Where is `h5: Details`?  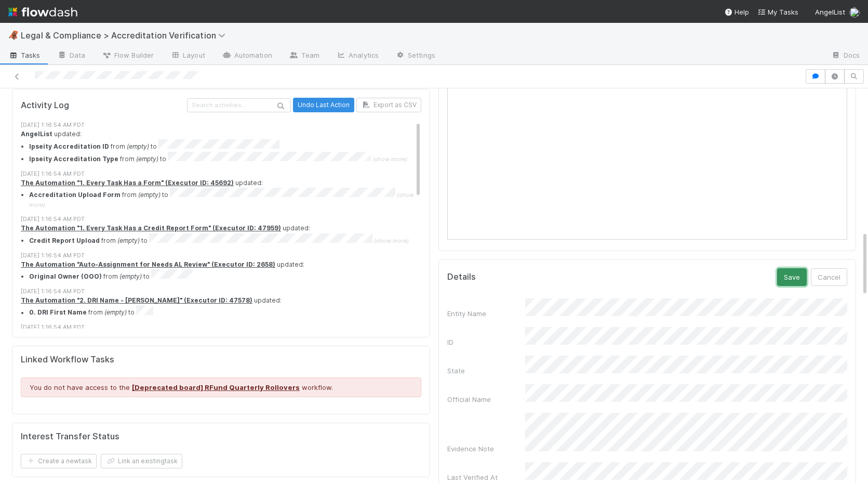
h5: Details is located at coordinates (461, 277).